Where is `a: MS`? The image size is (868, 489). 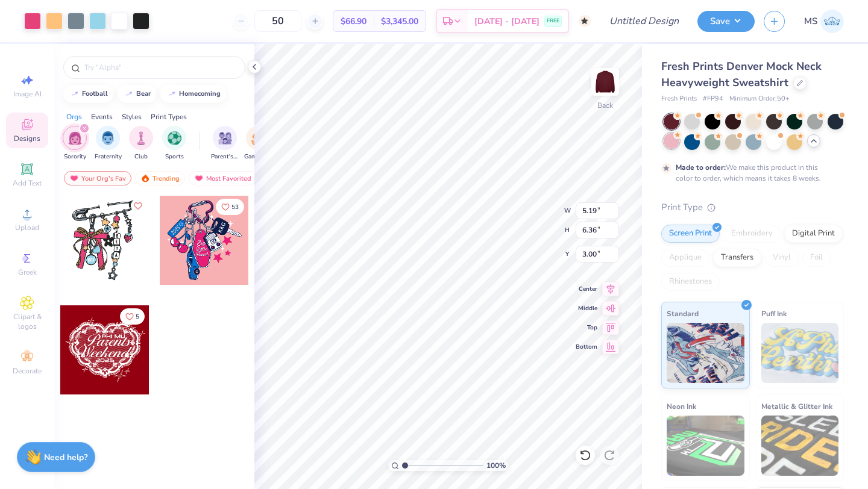 a: MS is located at coordinates (824, 21).